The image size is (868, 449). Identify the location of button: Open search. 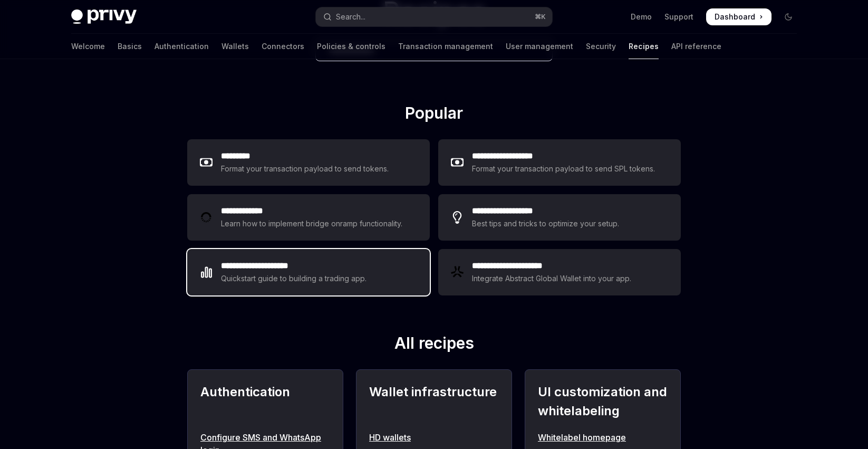
(434, 17).